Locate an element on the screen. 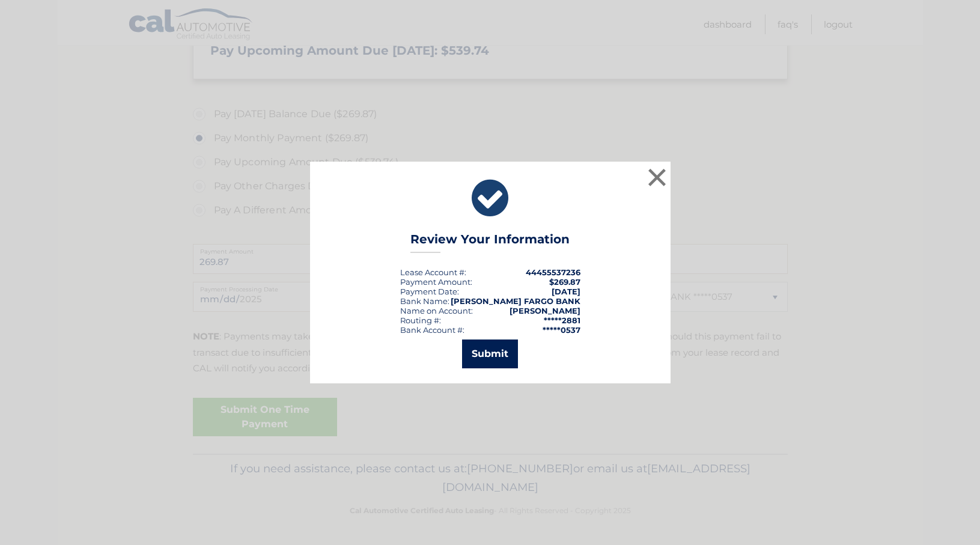 The width and height of the screenshot is (980, 545). div: Bank Account #: is located at coordinates (432, 329).